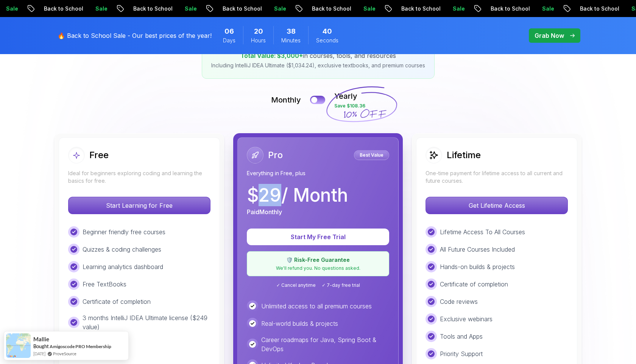 This screenshot has width=636, height=364. What do you see at coordinates (550, 36) in the screenshot?
I see `p: Grab Now` at bounding box center [550, 36].